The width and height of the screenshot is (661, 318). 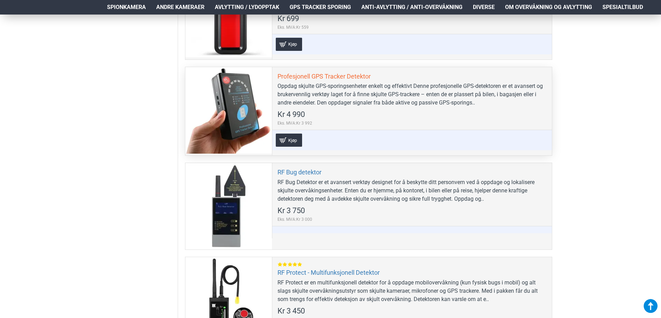 What do you see at coordinates (412, 95) in the screenshot?
I see `div: Oppdag skjulte GPS-sporingsenheter enkelt og effektivt Denne profesjonelle GPS-detektoren er et a...` at bounding box center [412, 95].